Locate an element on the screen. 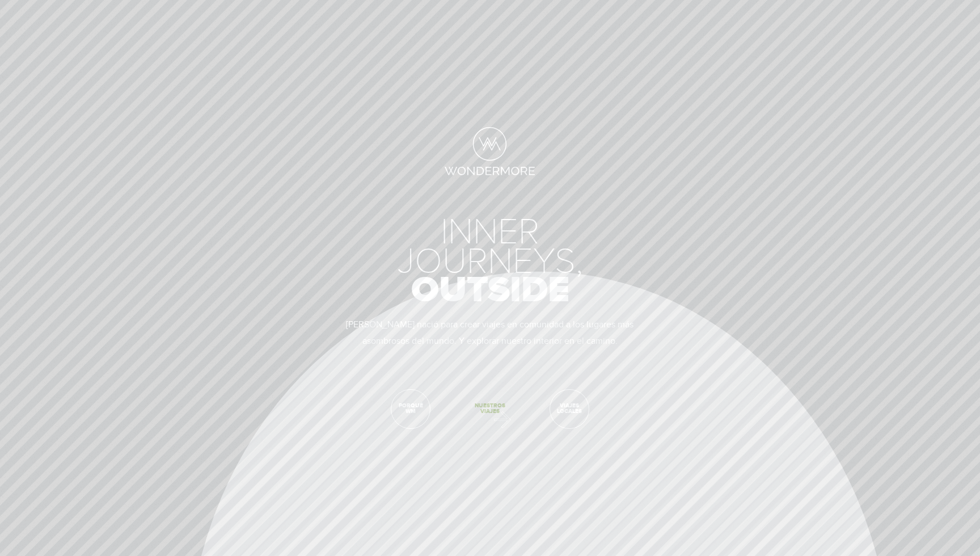 The width and height of the screenshot is (980, 556). a: PorquéWM is located at coordinates (411, 409).